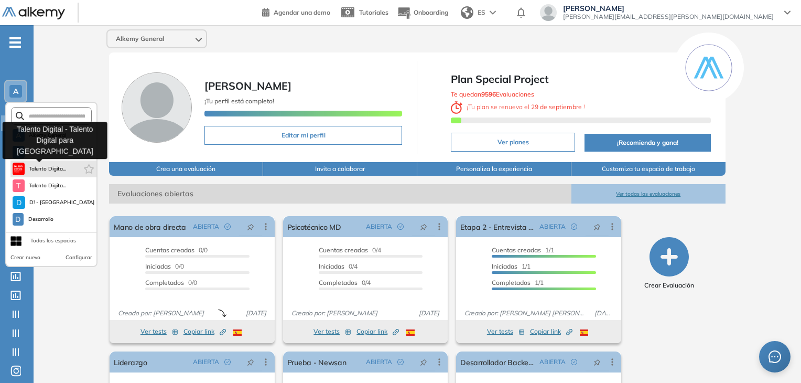  I want to click on img: https://assets.alkemy.org/workspaces/620/d203e0be-08f6-444b-9eae-a92d815a506f.png, so click(18, 169).